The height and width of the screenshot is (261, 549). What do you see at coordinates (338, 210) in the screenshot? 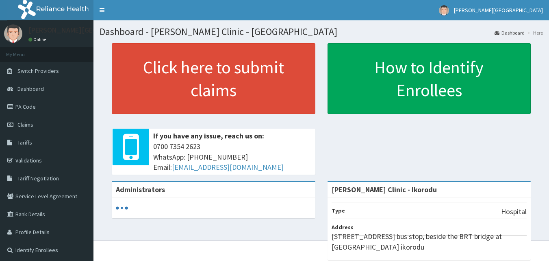
I see `b: Type` at bounding box center [338, 210].